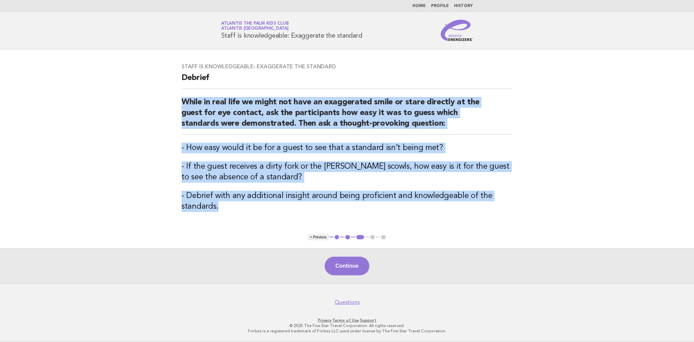 The height and width of the screenshot is (342, 694). What do you see at coordinates (368, 321) in the screenshot?
I see `a: Support` at bounding box center [368, 321].